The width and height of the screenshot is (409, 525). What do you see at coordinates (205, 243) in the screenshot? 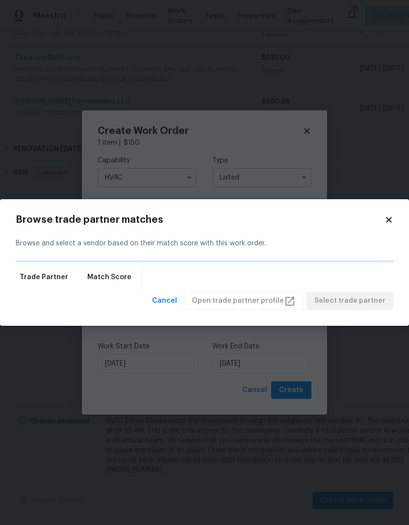
I see `div: Browse and select a vendor based on their match score with this work order.` at bounding box center [205, 243].